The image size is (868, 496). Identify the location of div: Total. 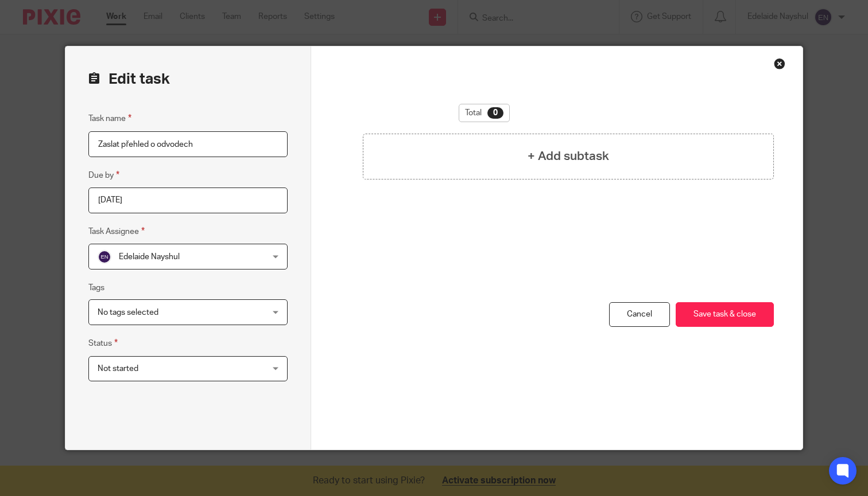
(483, 113).